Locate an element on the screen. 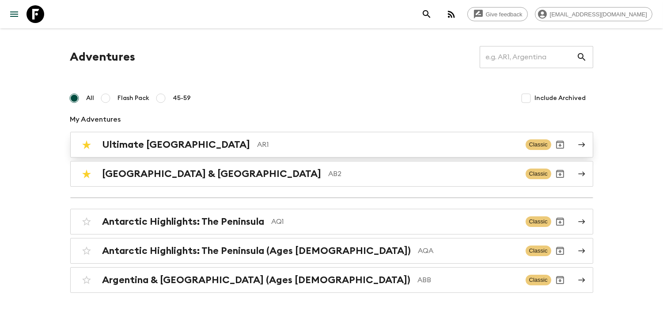 The width and height of the screenshot is (663, 311). a: Give feedback is located at coordinates (498, 14).